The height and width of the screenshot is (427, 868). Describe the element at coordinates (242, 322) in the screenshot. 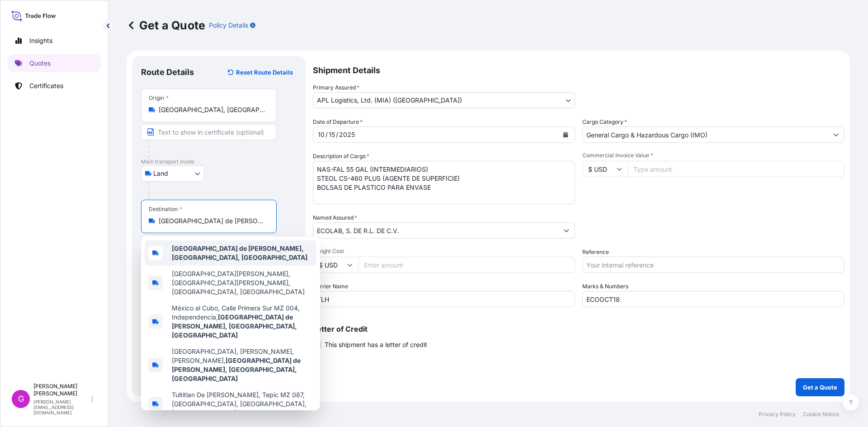

I see `span: México al Cubo, Calle Primera Sur MZ 004, Independencia,` at that location.